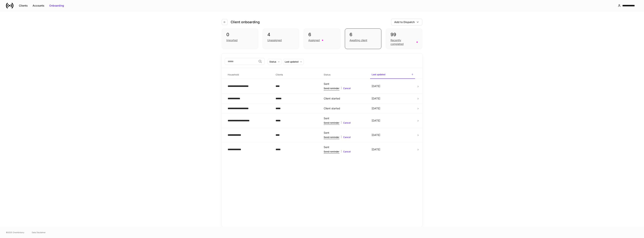  What do you see at coordinates (314, 40) in the screenshot?
I see `div: Assigned` at bounding box center [314, 40].